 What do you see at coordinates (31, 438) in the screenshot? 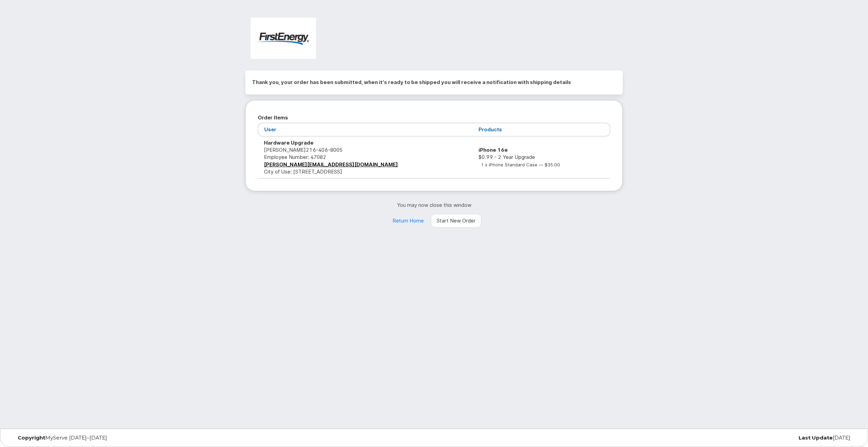
I see `strong: Copyright` at bounding box center [31, 438].